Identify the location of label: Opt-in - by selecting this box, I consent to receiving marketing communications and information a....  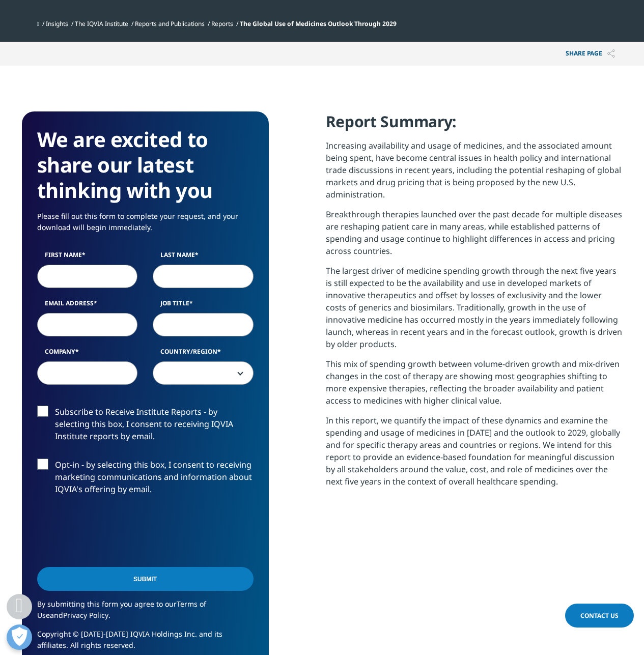
(145, 479).